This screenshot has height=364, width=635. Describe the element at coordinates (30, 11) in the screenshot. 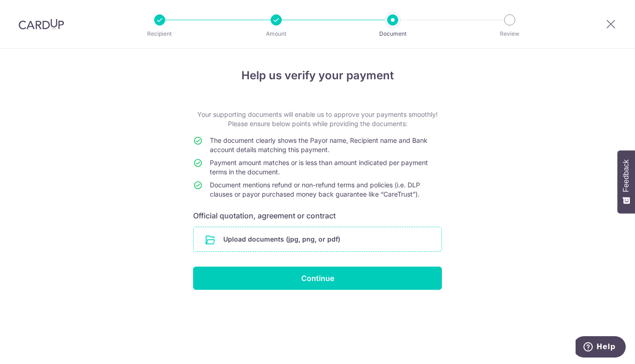

I see `span: Help` at that location.